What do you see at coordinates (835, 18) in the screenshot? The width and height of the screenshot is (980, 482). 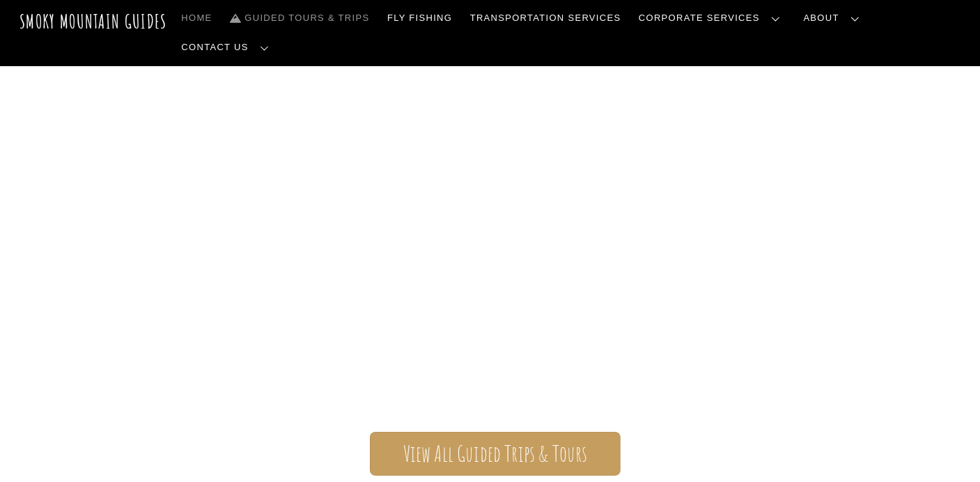 I see `a: About` at bounding box center [835, 18].